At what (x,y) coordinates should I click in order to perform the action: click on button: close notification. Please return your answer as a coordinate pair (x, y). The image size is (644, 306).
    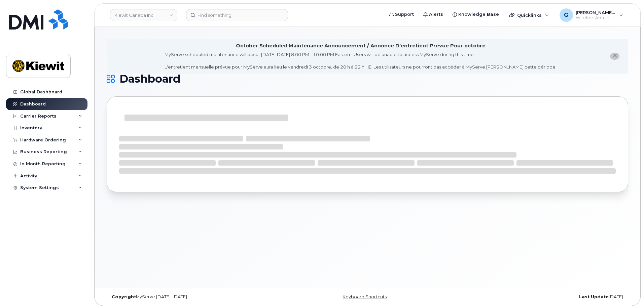
    Looking at the image, I should click on (615, 56).